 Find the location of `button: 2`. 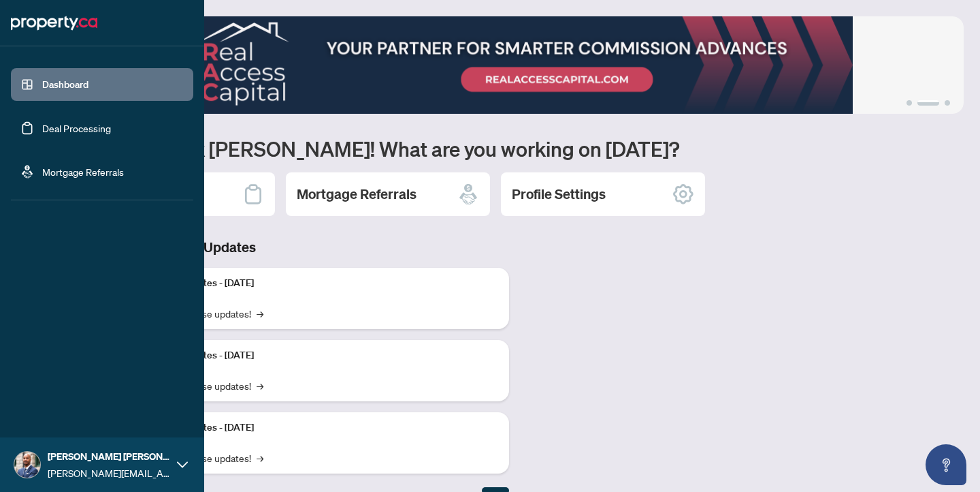

button: 2 is located at coordinates (928, 103).